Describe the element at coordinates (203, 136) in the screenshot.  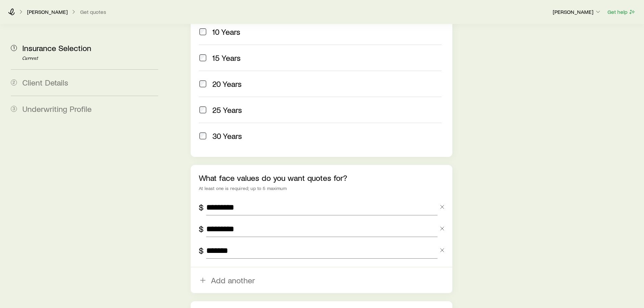
I see `input: 30 Years` at that location.